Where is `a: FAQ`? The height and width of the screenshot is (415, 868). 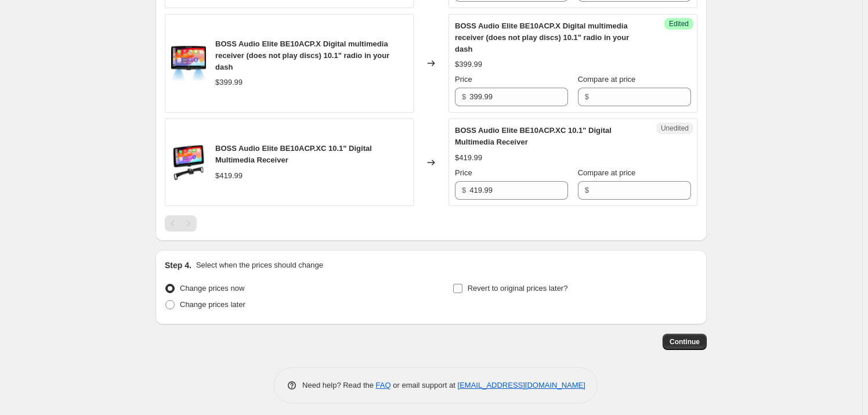
a: FAQ is located at coordinates (383, 385).